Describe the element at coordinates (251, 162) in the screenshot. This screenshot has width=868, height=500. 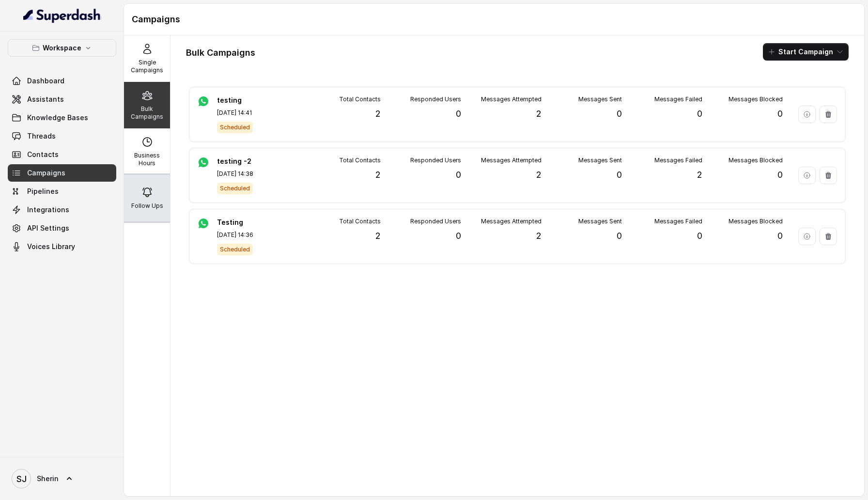
I see `p: testing -2` at that location.